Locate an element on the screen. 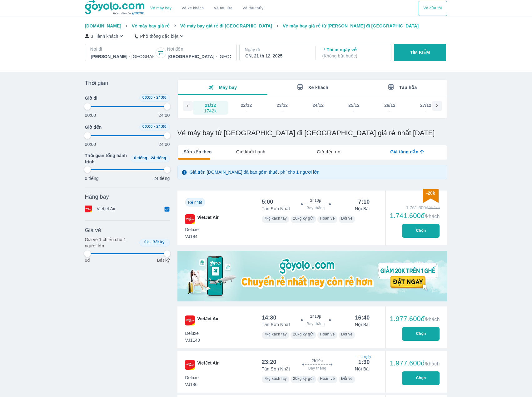  span: -20k is located at coordinates (431, 193).